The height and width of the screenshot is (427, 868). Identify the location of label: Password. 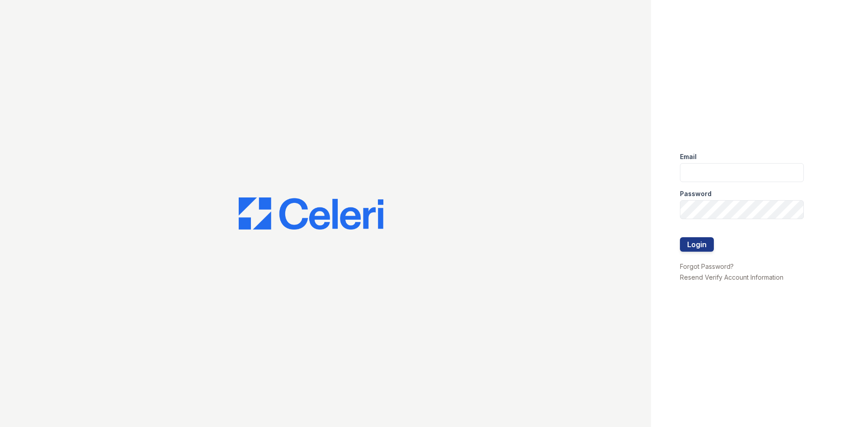
(696, 194).